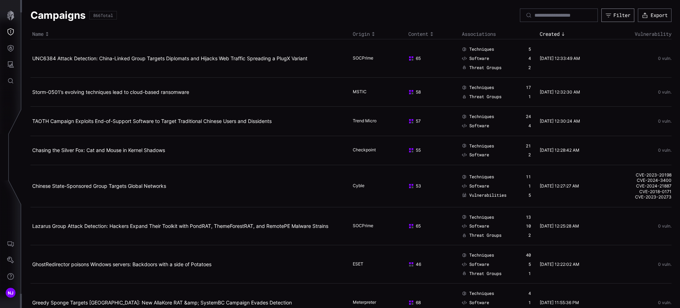  What do you see at coordinates (110, 92) in the screenshot?
I see `a: Storm-0501’s evolving techniques lead to cloud-based ransomware` at bounding box center [110, 92].